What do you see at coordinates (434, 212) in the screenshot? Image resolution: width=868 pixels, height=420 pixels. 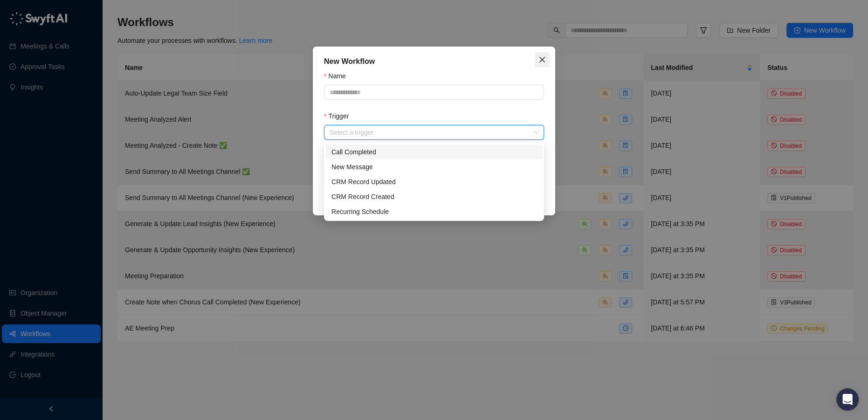 I see `div: Recurring Schedule` at bounding box center [434, 212].